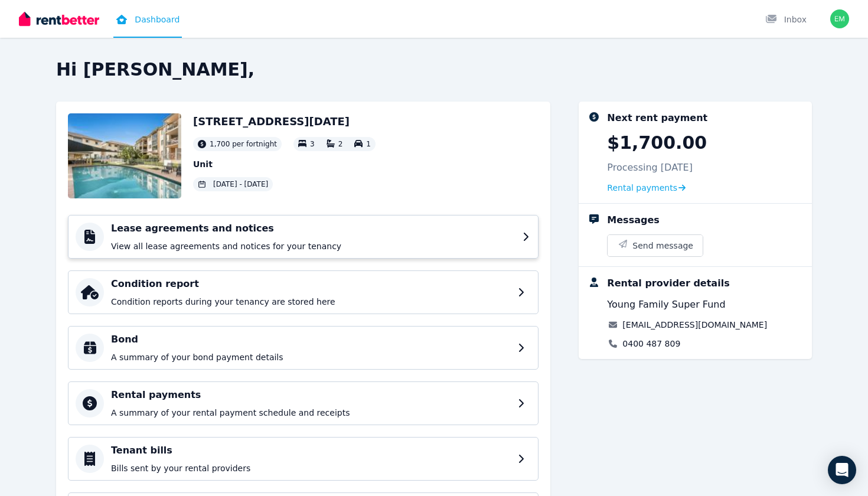 The image size is (868, 496). Describe the element at coordinates (313, 246) in the screenshot. I see `p: View all lease agreements and notices for your tenancy` at that location.